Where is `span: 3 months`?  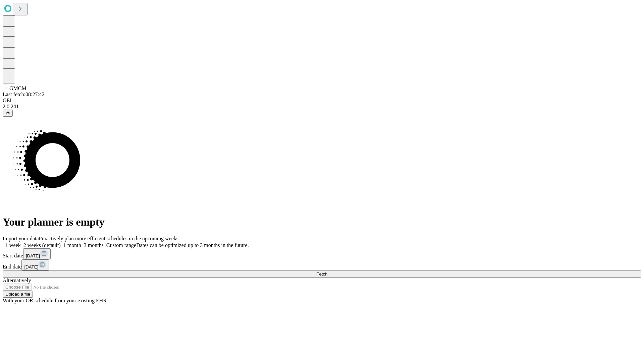 span: 3 months is located at coordinates (93, 245).